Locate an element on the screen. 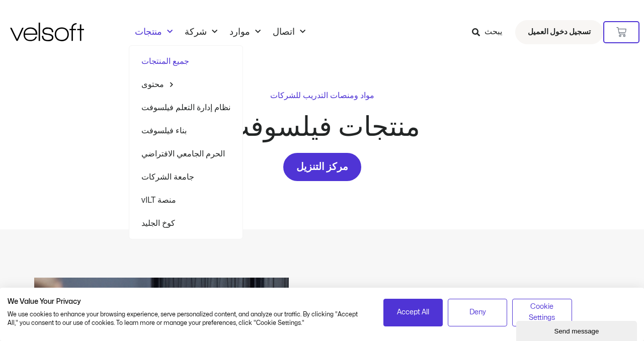 This screenshot has width=644, height=341. button: Adjust cookie preferences is located at coordinates (542, 312).